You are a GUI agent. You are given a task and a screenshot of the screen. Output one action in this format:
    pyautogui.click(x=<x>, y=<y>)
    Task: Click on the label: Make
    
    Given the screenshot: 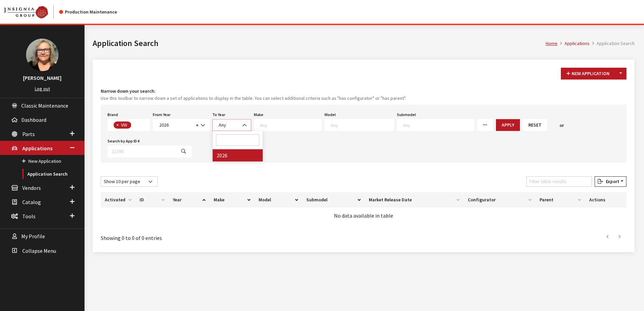 What is the action you would take?
    pyautogui.click(x=259, y=115)
    